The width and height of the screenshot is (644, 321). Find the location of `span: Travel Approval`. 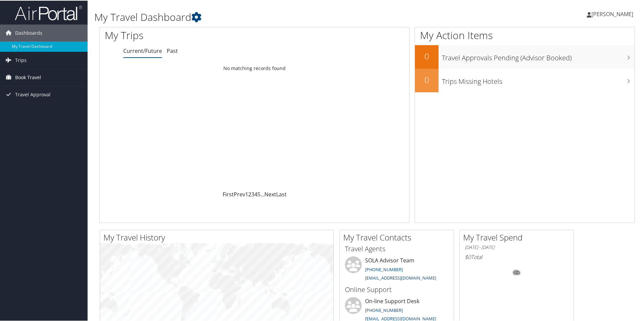

span: Travel Approval is located at coordinates (33, 94).